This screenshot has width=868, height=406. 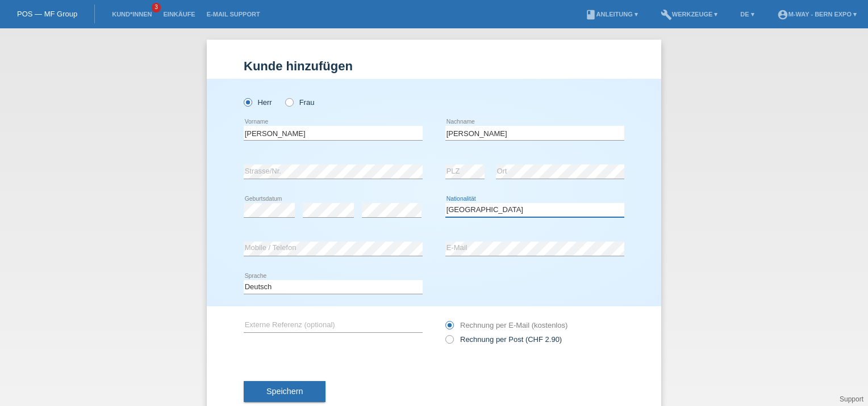 I want to click on label: Herr, so click(x=258, y=102).